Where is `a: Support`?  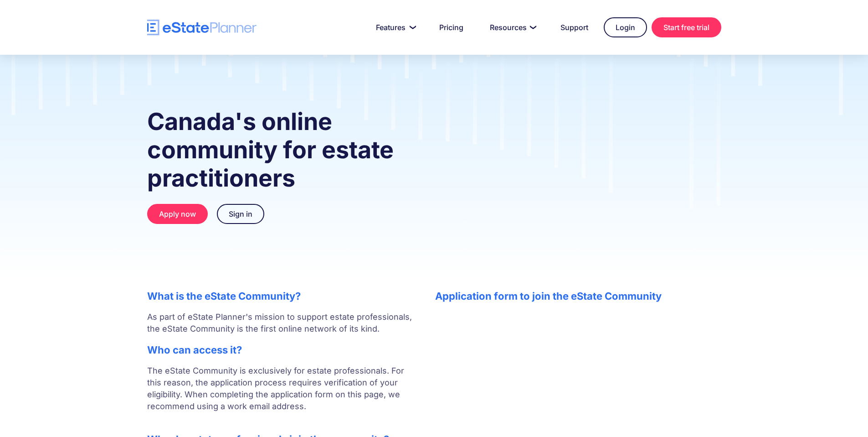
a: Support is located at coordinates (574, 28).